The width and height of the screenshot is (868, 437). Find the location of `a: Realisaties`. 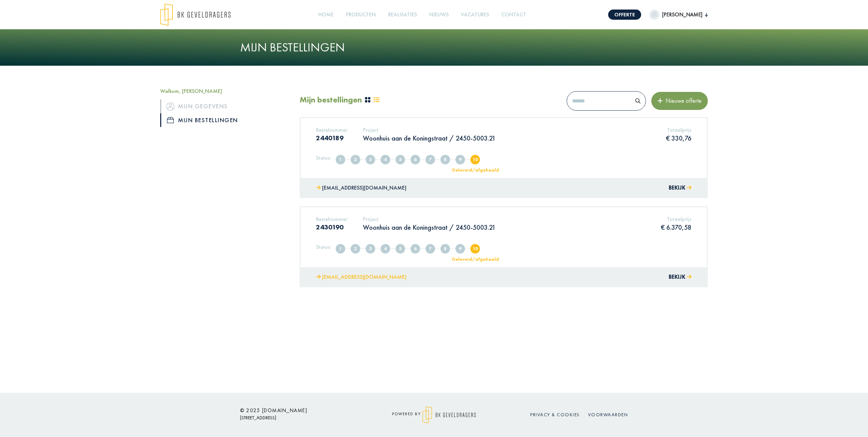

a: Realisaties is located at coordinates (403, 15).